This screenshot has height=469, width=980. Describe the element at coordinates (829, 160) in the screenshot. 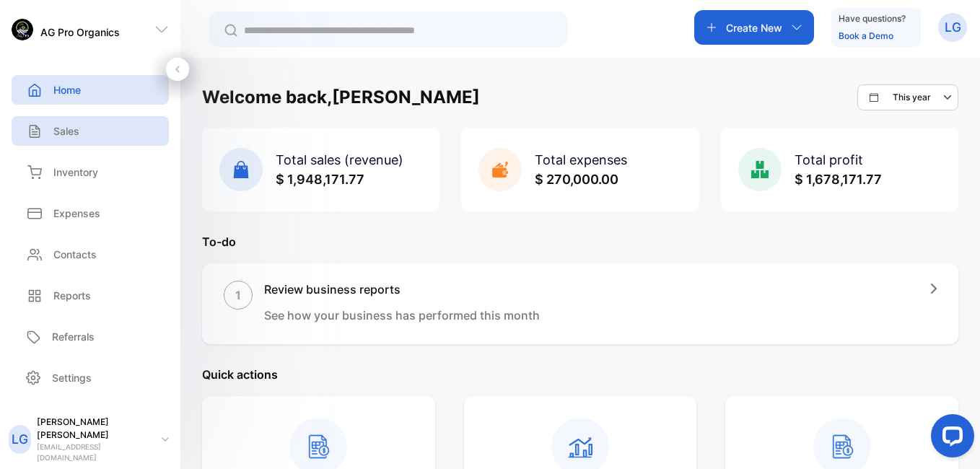

I see `span: Total profit` at that location.